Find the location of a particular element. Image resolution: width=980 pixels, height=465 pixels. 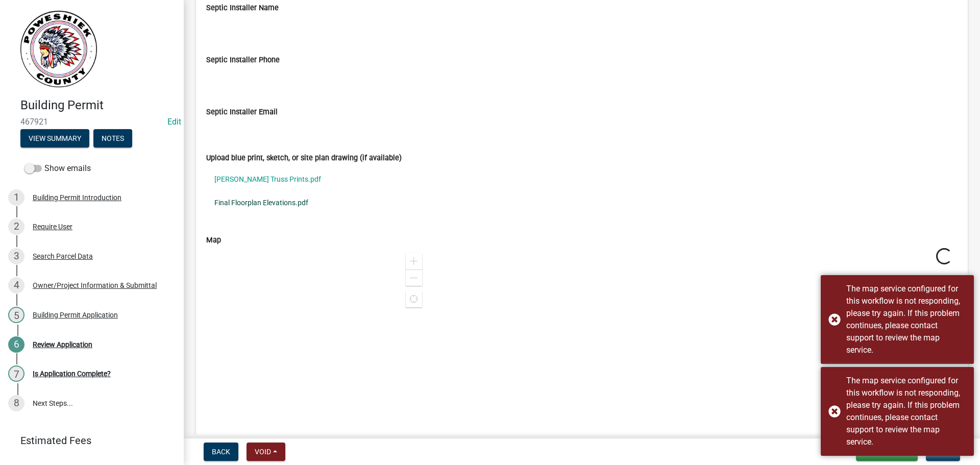

wm-modal-confirm: Summary is located at coordinates (55, 139).